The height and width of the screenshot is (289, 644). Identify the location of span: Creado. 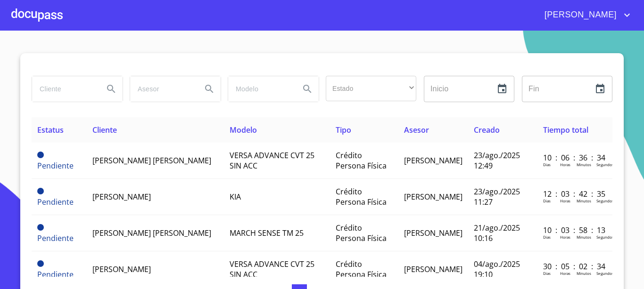
(487, 130).